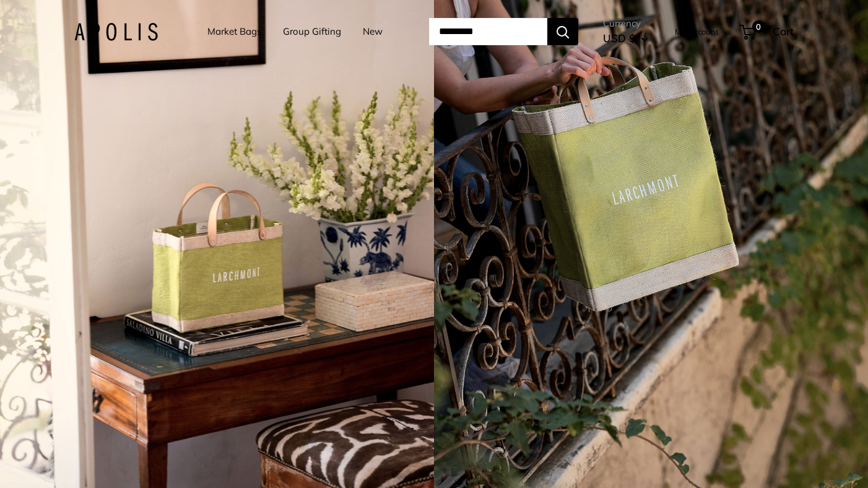 The image size is (868, 488). What do you see at coordinates (626, 23) in the screenshot?
I see `span: Currency` at bounding box center [626, 23].